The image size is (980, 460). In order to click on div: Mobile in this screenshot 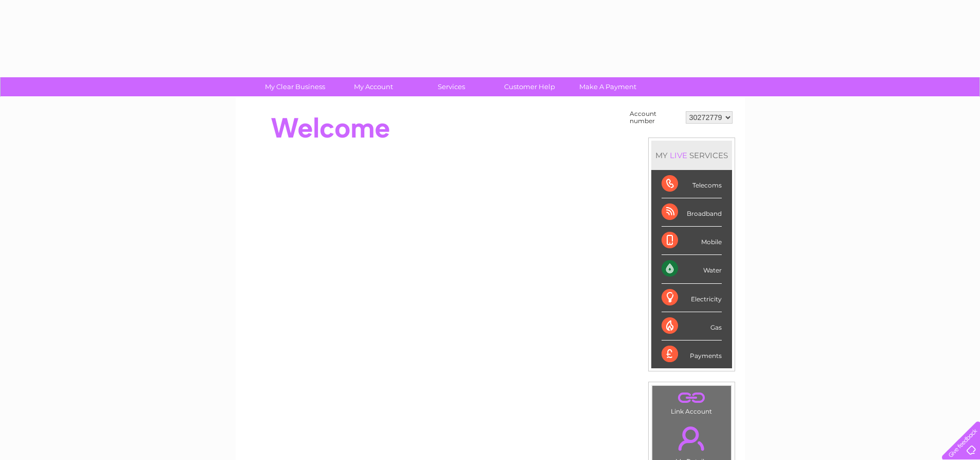, I will do `click(692, 240)`.